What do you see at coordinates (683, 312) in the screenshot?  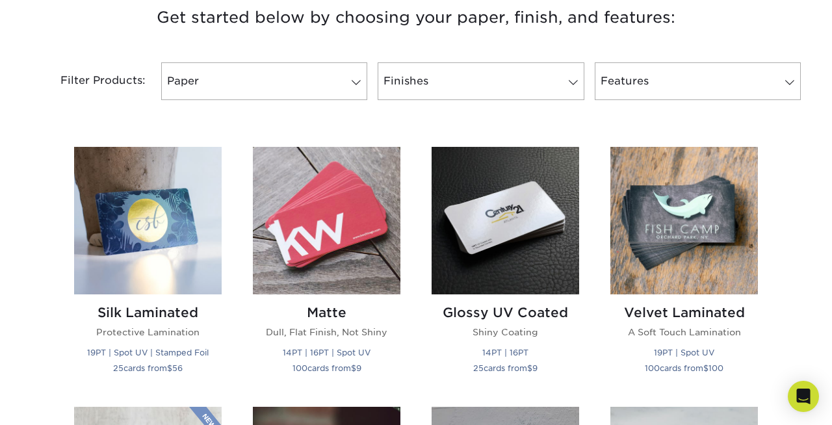 I see `h2: Velvet Laminated` at bounding box center [683, 312].